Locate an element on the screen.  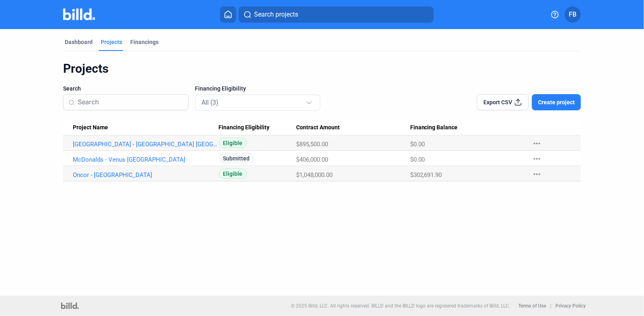
span: Financing Balance is located at coordinates (434, 128).